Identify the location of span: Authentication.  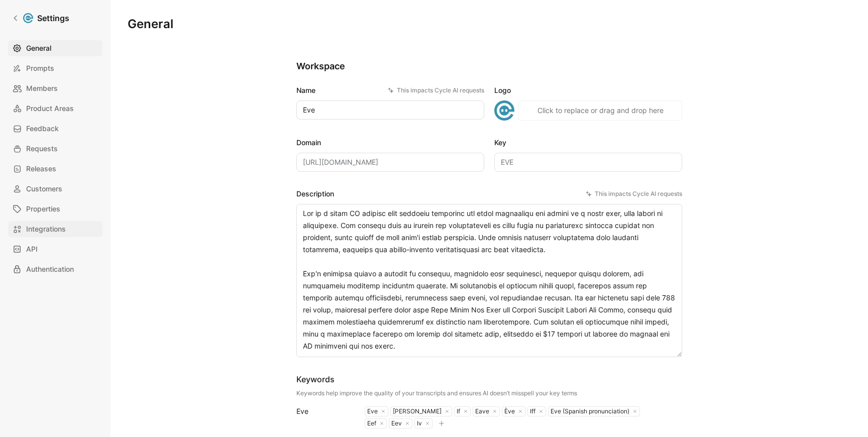
(50, 269).